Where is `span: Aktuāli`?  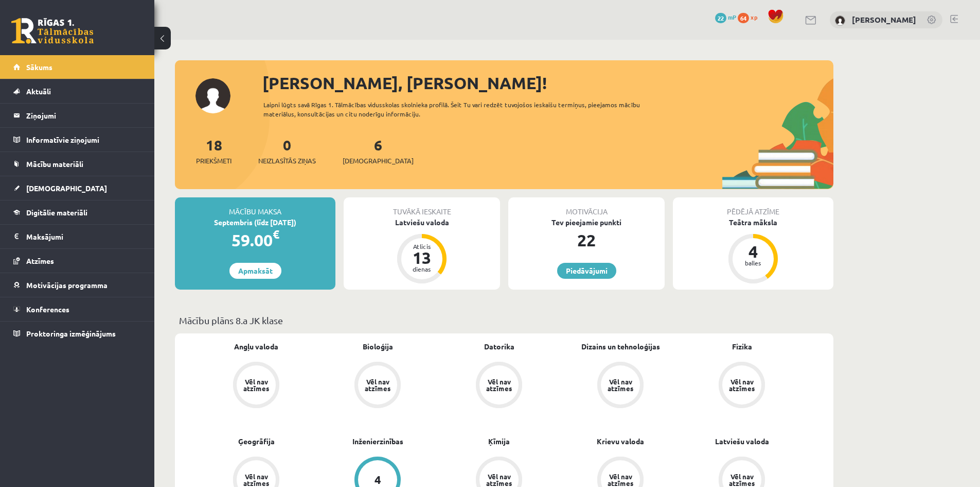 span: Aktuāli is located at coordinates (39, 91).